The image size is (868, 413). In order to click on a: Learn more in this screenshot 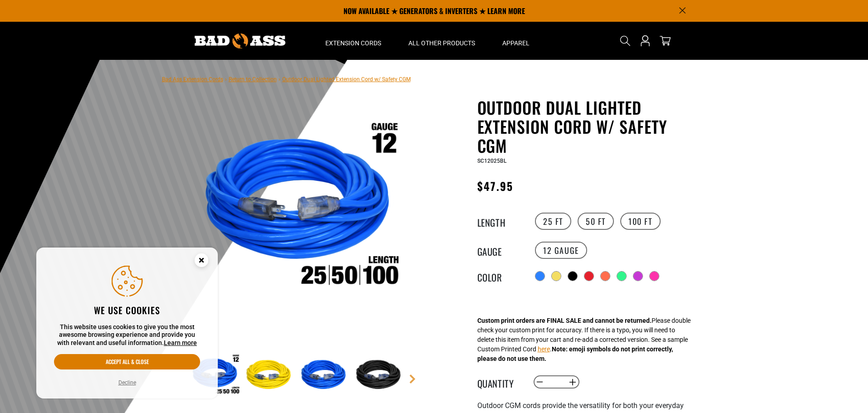, I will do `click(180, 343)`.